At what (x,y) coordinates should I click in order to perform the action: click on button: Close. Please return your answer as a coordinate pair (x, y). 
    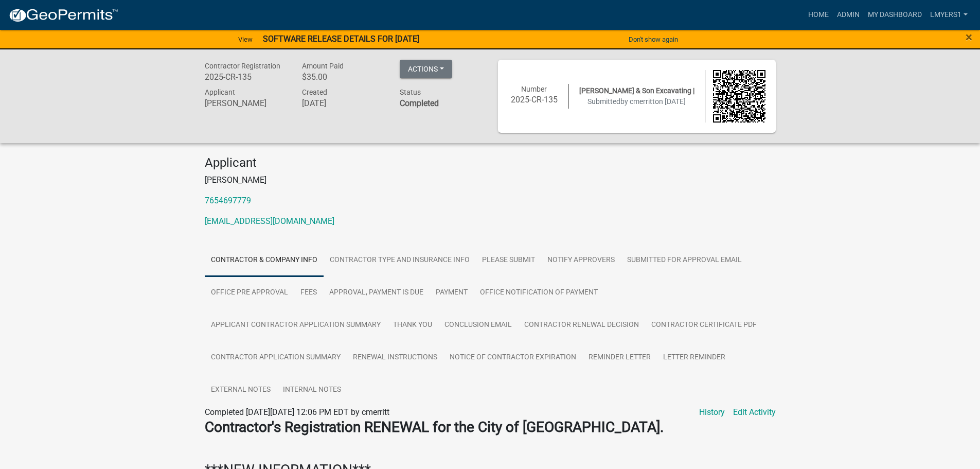
    Looking at the image, I should click on (969, 37).